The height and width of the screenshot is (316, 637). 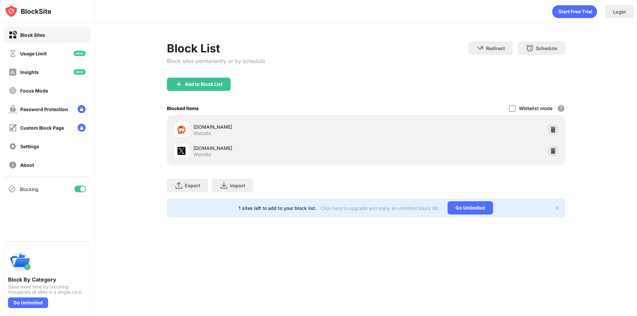 I want to click on img: time-usage-off.svg, so click(x=13, y=53).